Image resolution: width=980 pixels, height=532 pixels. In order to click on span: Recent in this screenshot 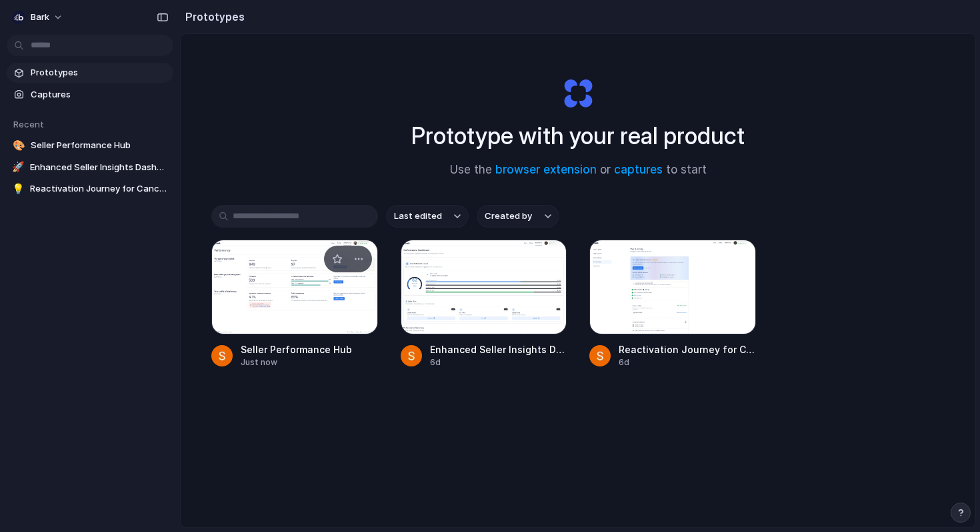, I will do `click(29, 124)`.